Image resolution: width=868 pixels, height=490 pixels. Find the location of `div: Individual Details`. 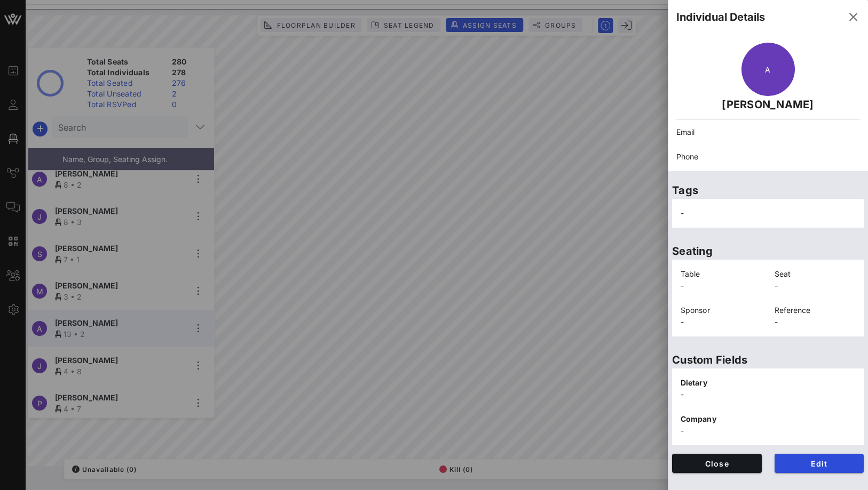

div: Individual Details is located at coordinates (721, 17).